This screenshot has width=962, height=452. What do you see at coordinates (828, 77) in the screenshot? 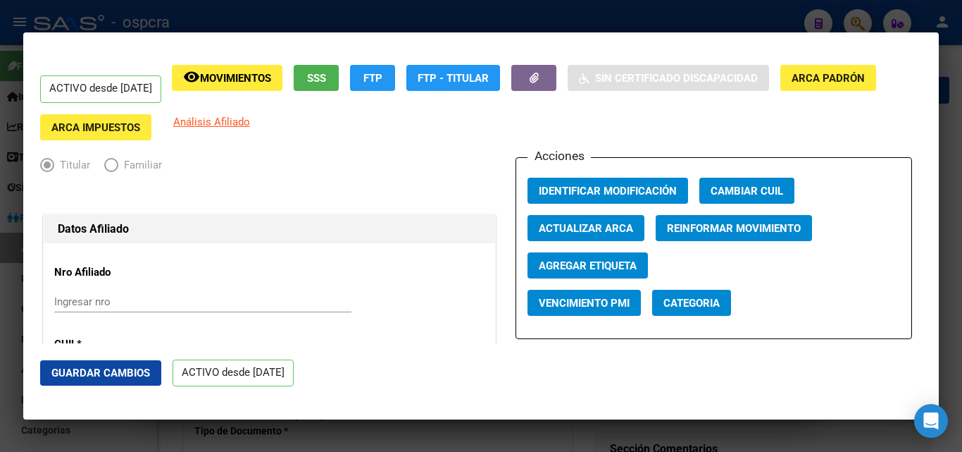
I see `button: ARCA Padrón` at bounding box center [828, 77].